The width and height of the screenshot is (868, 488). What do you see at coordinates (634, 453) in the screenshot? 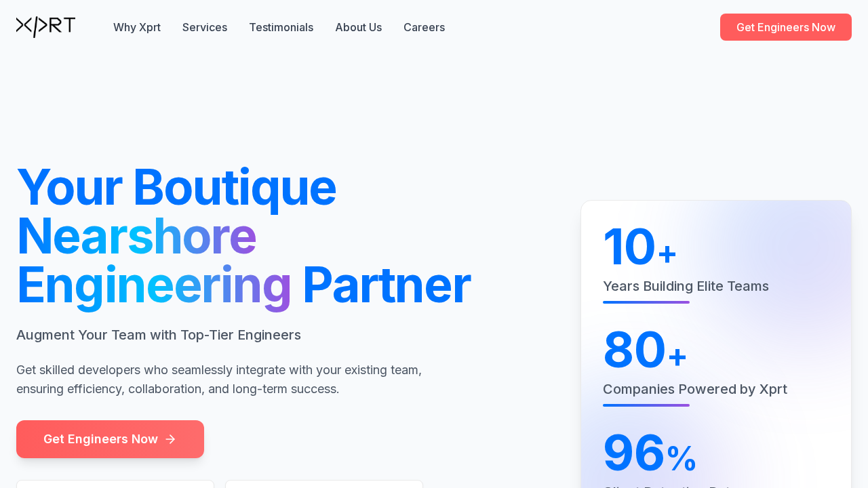
I see `span: 96` at bounding box center [634, 453].